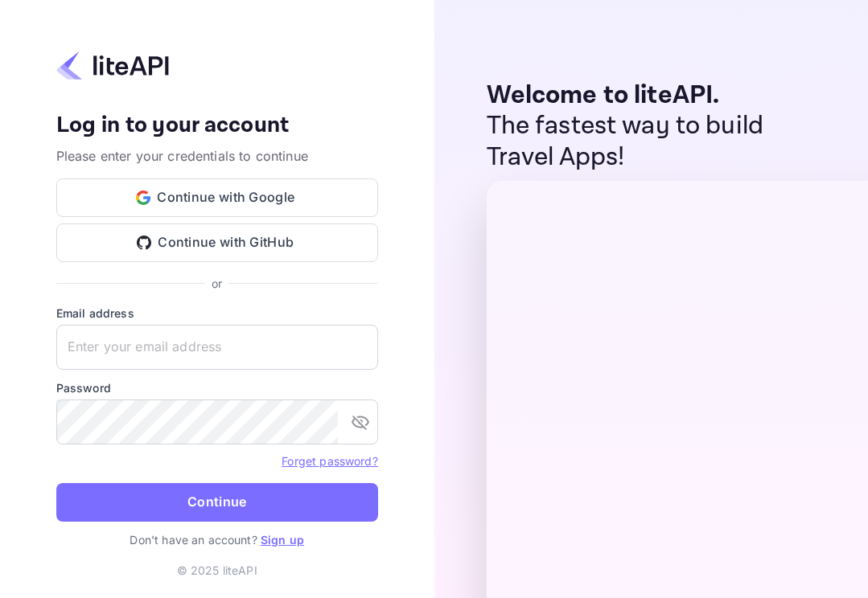  Describe the element at coordinates (661, 142) in the screenshot. I see `p: The fastest way to build Travel Apps!` at that location.